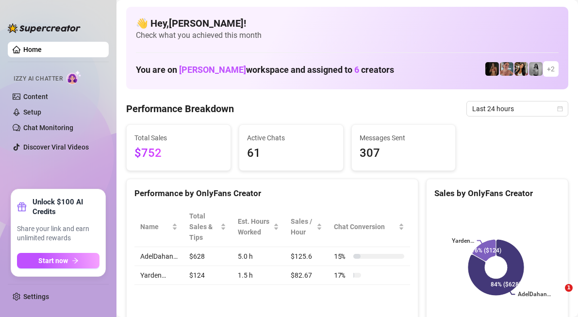 Image resolution: width=578 pixels, height=317 pixels. I want to click on img: AI Chatter, so click(74, 77).